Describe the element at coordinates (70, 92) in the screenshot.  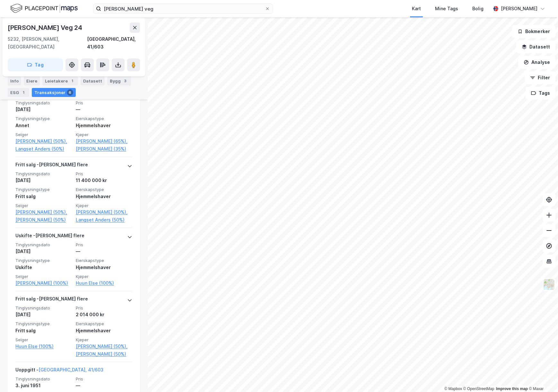
I see `div: 6` at that location.